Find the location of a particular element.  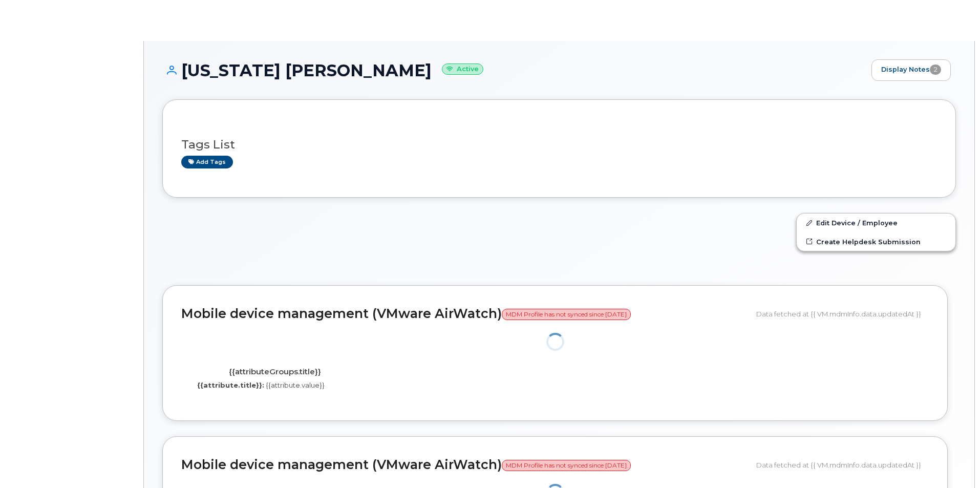

h4: {{attributeGroups.title}} is located at coordinates (275, 372).